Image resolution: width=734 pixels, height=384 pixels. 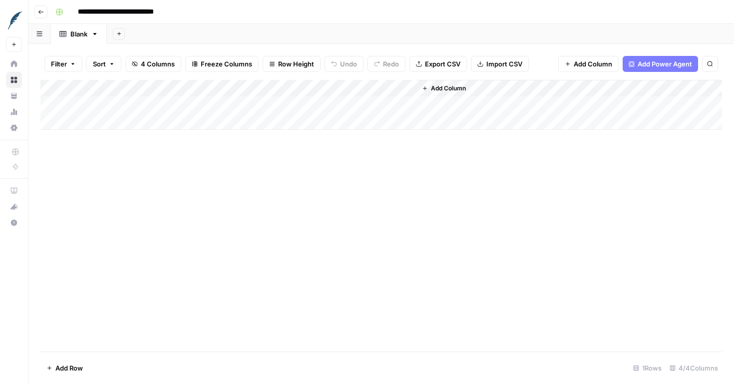 I want to click on a: AirOps Academy, so click(x=14, y=191).